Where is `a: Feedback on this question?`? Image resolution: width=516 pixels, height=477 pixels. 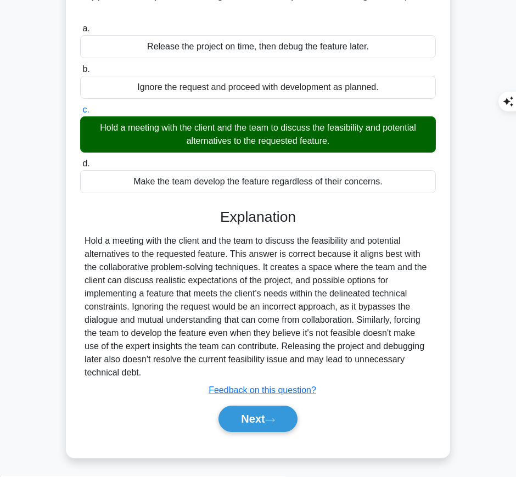
a: Feedback on this question? is located at coordinates (262, 389).